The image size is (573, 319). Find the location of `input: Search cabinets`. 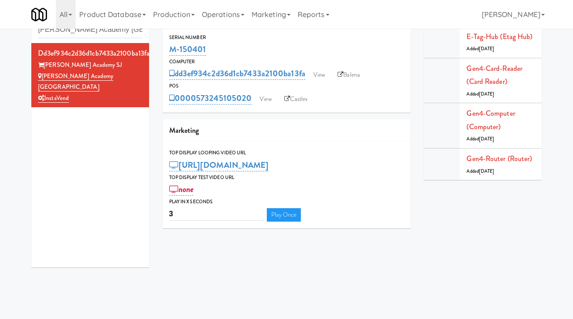

input: Search cabinets is located at coordinates (90, 30).